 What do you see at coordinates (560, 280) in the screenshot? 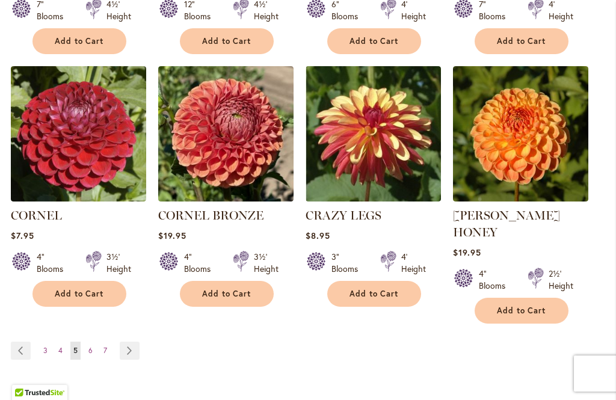
I see `div: 2½' Height` at bounding box center [560, 280].